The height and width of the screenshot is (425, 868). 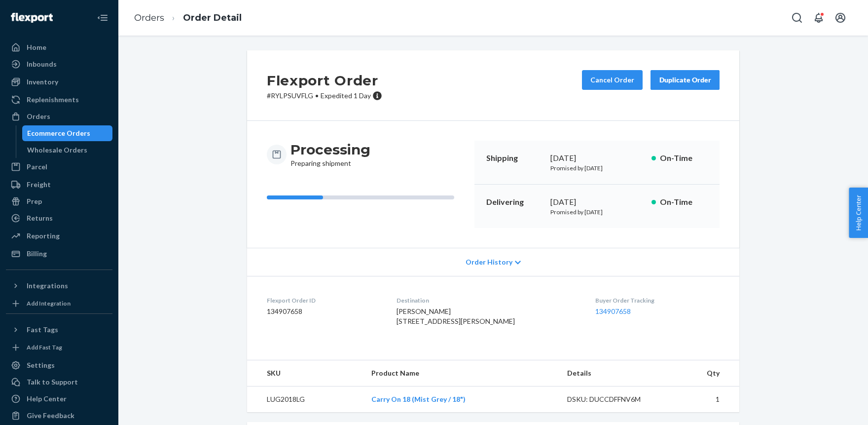 I want to click on div: Wholesale Orders, so click(x=57, y=150).